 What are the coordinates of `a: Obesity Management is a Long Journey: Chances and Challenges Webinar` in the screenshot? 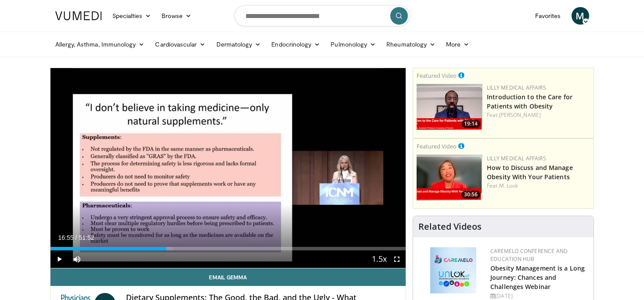 It's located at (538, 277).